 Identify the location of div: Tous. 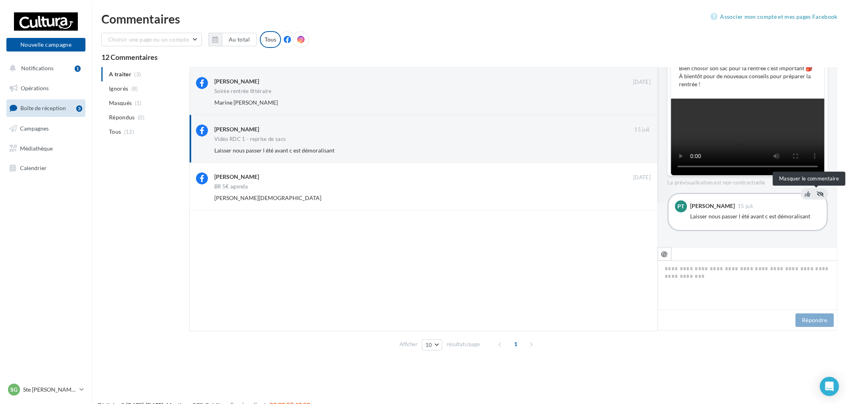
(270, 40).